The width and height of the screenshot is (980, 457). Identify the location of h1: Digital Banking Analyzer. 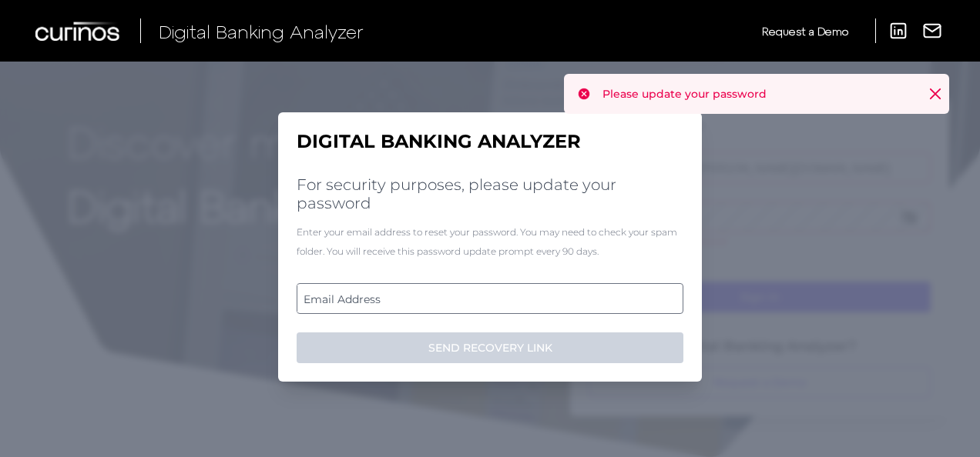
(490, 142).